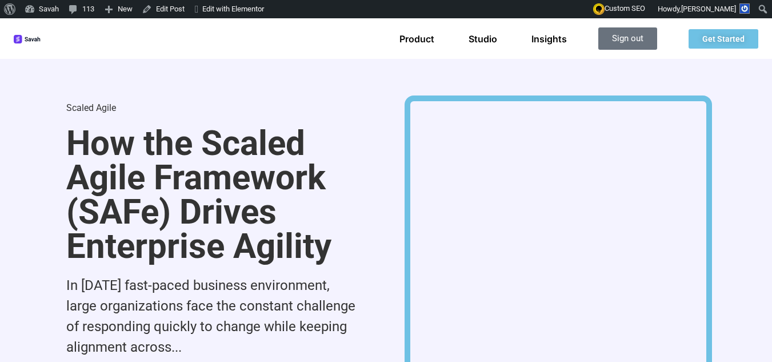  What do you see at coordinates (483, 39) in the screenshot?
I see `a: Studio` at bounding box center [483, 39].